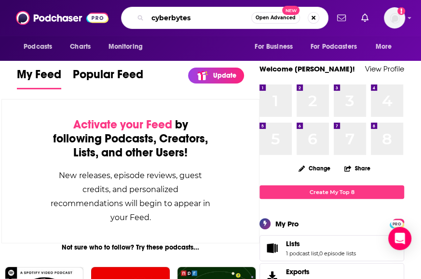 Image resolution: width=421 pixels, height=279 pixels. What do you see at coordinates (400, 238) in the screenshot?
I see `div: Open Intercom Messenger` at bounding box center [400, 238].